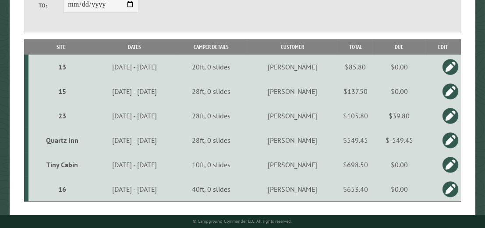 The image size is (485, 228). Describe the element at coordinates (355, 165) in the screenshot. I see `td: $698.50` at that location.